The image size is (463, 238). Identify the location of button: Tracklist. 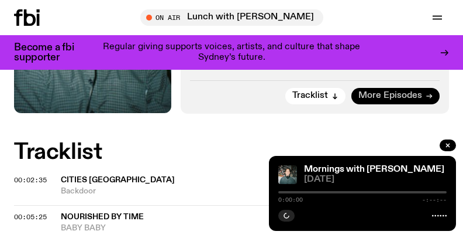
(315, 96).